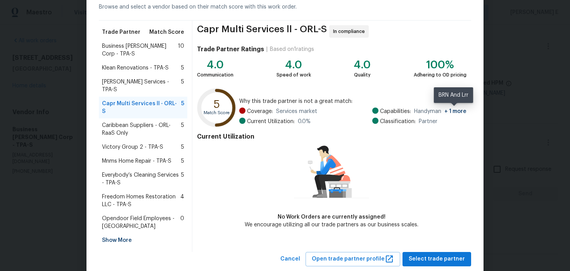 This screenshot has height=271, width=570. What do you see at coordinates (182, 201) in the screenshot?
I see `span: 4` at bounding box center [182, 201].